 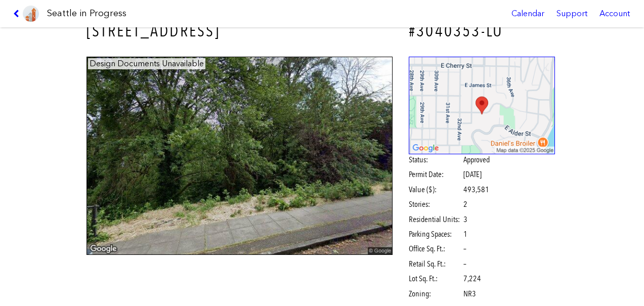 I want to click on img: favicon-96x96.png, so click(x=31, y=14).